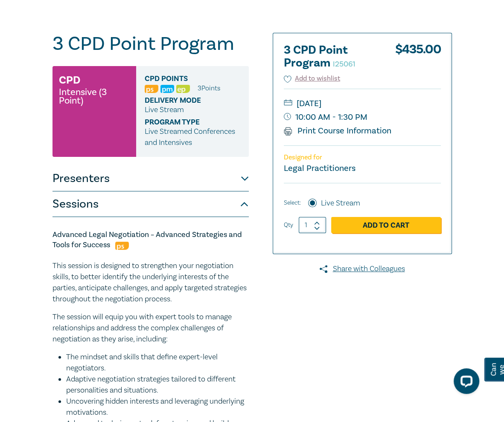 The height and width of the screenshot is (422, 504). I want to click on h5: Advanced Legal Negotiation – Advanced Strategies and Tools for Success, so click(151, 240).